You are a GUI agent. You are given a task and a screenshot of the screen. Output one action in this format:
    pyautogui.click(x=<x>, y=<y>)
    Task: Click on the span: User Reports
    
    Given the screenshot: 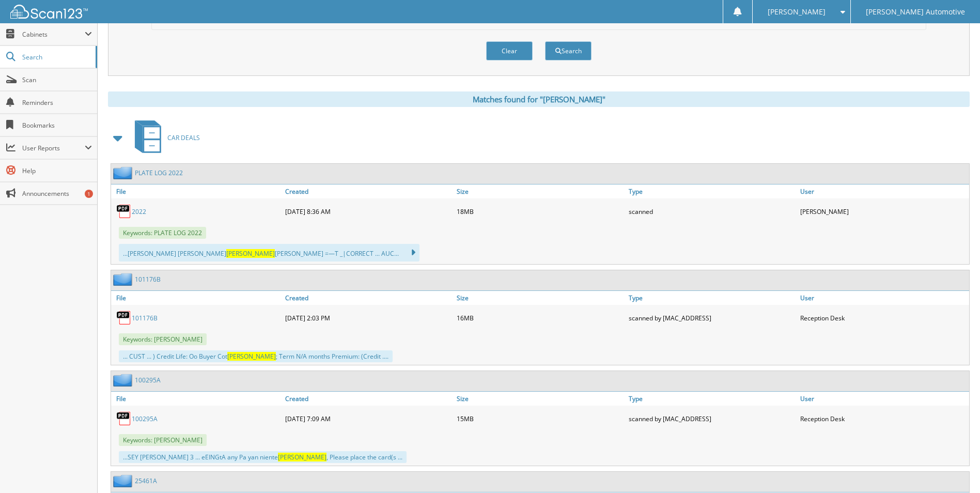 What is the action you would take?
    pyautogui.click(x=53, y=148)
    